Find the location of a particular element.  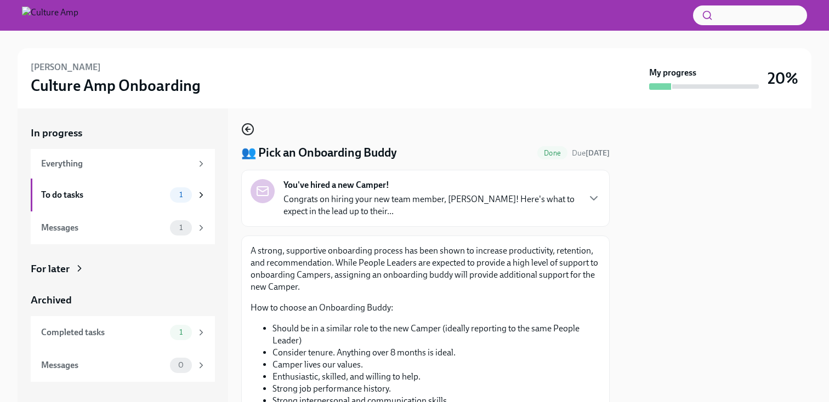

a: For later is located at coordinates (123, 269).